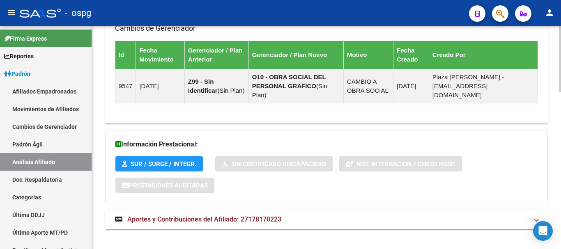 The height and width of the screenshot is (249, 561). I want to click on th: Gerenciador / Plan Nuevo, so click(295, 55).